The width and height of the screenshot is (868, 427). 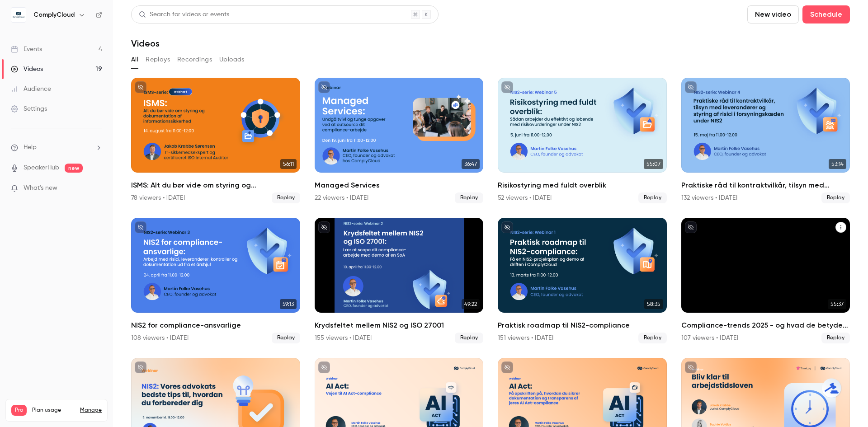 I want to click on span: 58:35, so click(x=654, y=305).